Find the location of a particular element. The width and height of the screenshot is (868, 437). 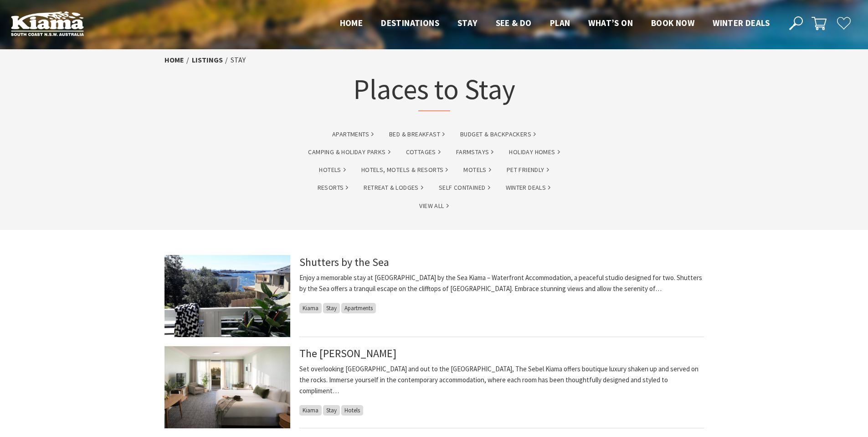

span: Destinations is located at coordinates (410, 23).